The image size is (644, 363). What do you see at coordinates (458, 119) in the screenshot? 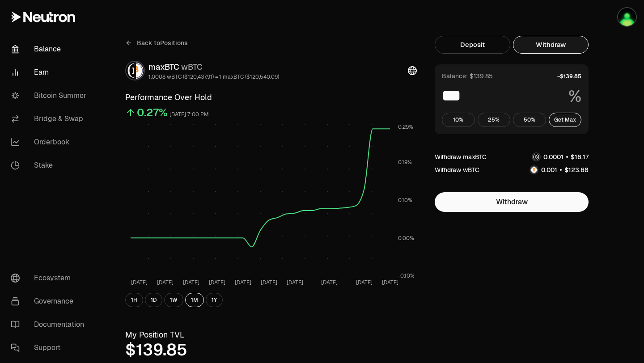
I see `button: 10%` at bounding box center [458, 119].